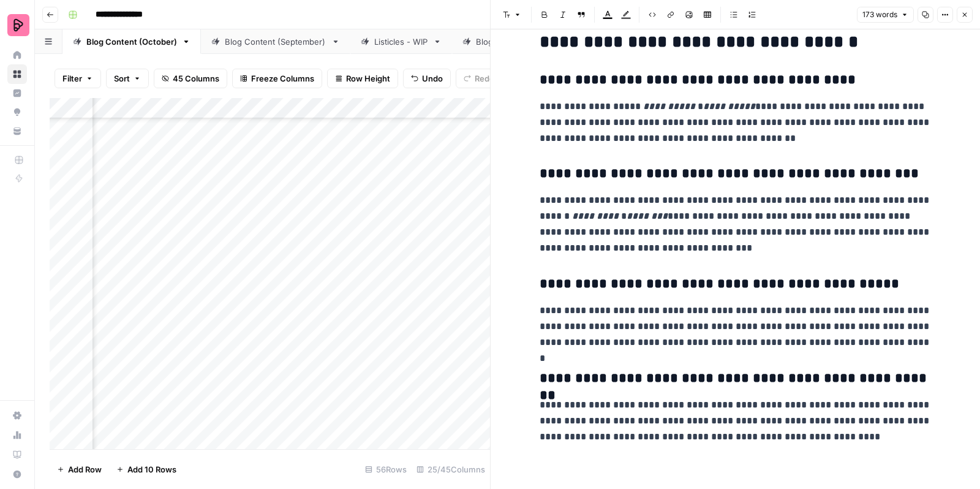 The image size is (980, 489). Describe the element at coordinates (78, 79) in the screenshot. I see `button: Filter` at that location.